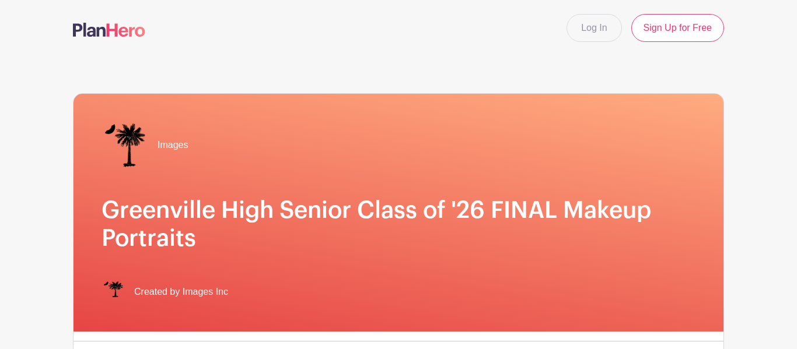  I want to click on a: Sign Up for Free, so click(677, 28).